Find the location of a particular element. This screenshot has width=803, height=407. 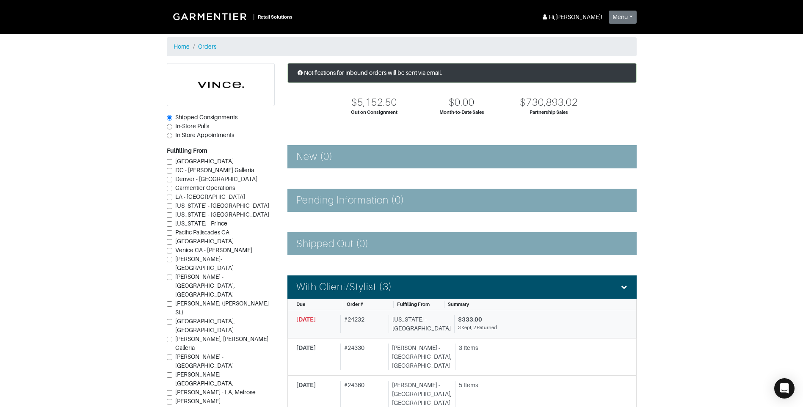

img: cyAkLTq7csKWtL9WARqkkVaF.png is located at coordinates (220, 85).